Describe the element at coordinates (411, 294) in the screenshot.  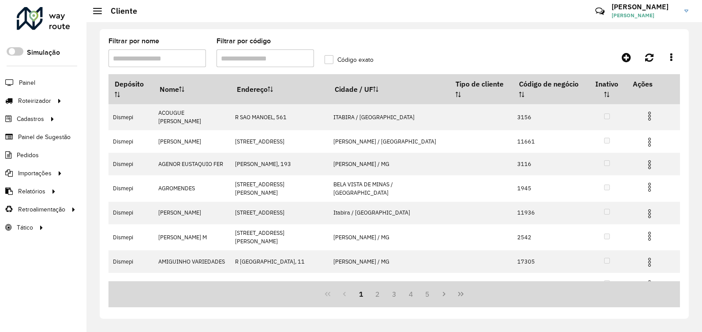
I see `button: 4` at that location.